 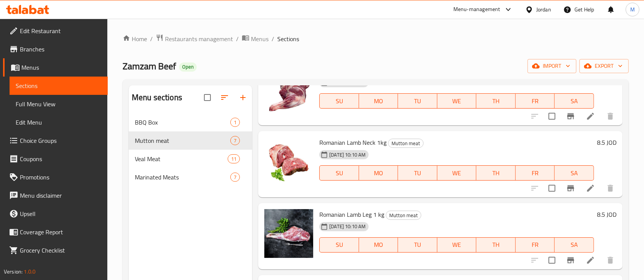 What do you see at coordinates (288, 90) in the screenshot?
I see `img: Romanian Lamb Shoulder 1kg` at bounding box center [288, 90].